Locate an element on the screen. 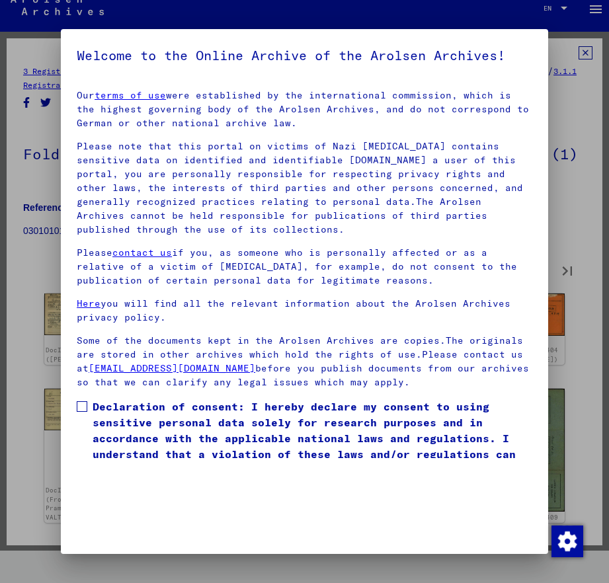  img: Change consent is located at coordinates (567, 542).